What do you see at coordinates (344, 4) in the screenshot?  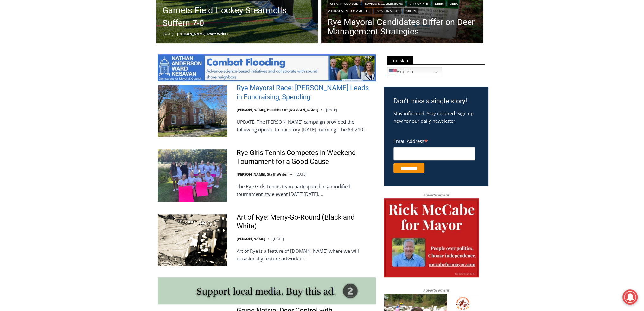 I see `a: Rye City Council` at bounding box center [344, 4].